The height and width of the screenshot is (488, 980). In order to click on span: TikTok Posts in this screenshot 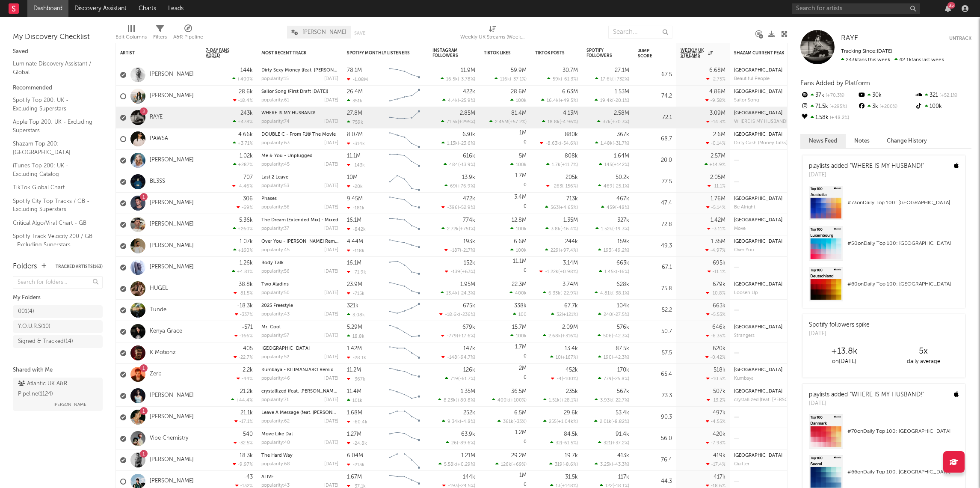, I will do `click(550, 53)`.